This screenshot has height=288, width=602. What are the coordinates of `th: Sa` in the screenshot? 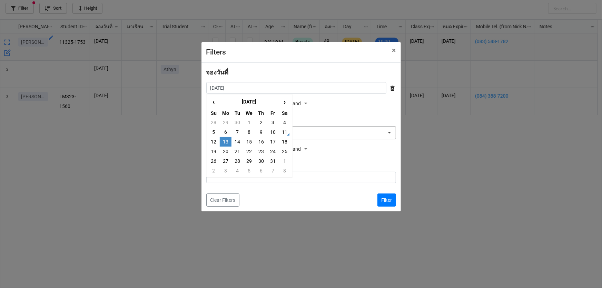 It's located at (284, 113).